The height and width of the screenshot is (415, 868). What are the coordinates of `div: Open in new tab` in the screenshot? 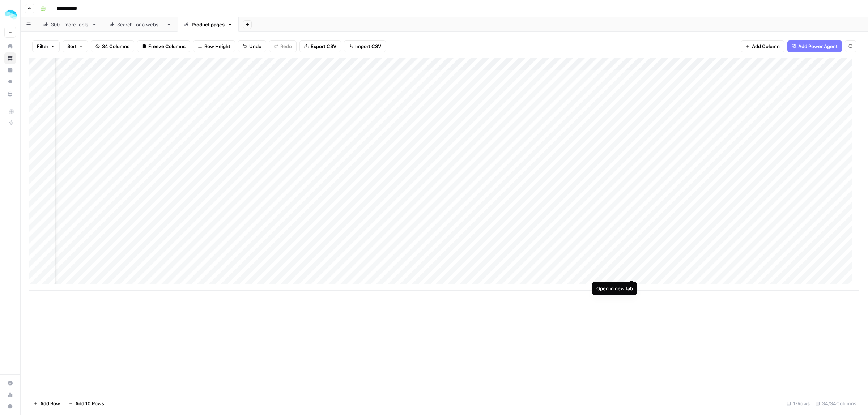 It's located at (615, 288).